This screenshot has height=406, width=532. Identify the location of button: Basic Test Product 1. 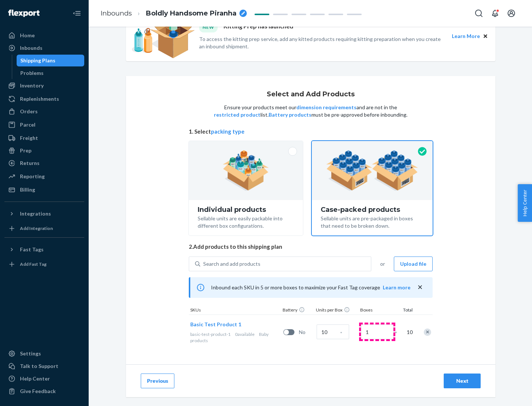
(216, 325).